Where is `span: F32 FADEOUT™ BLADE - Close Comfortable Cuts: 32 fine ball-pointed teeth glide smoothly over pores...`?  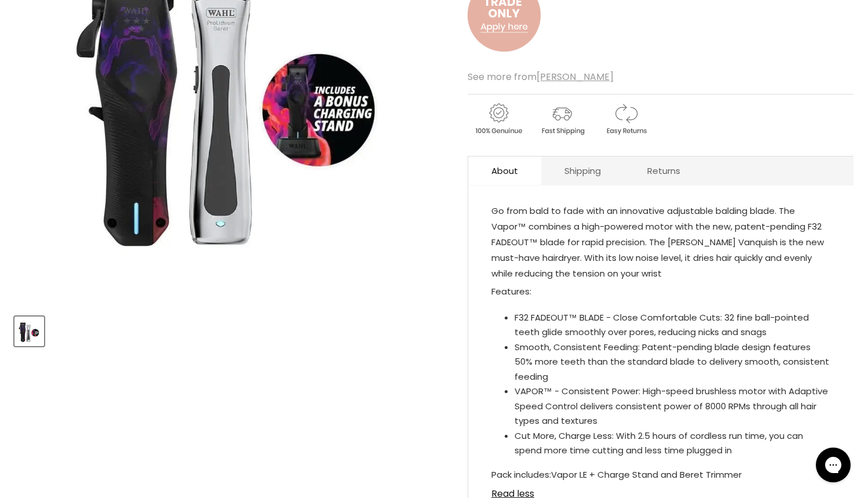
span: F32 FADEOUT™ BLADE - Close Comfortable Cuts: 32 fine ball-pointed teeth glide smoothly over pores... is located at coordinates (662, 324).